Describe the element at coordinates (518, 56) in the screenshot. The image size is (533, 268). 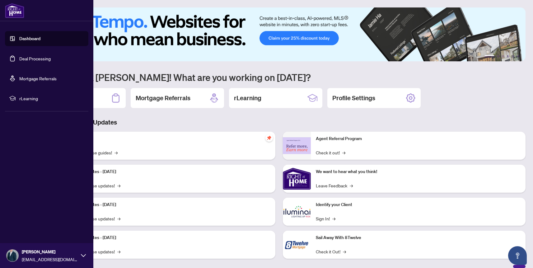
I see `button: 6` at that location.